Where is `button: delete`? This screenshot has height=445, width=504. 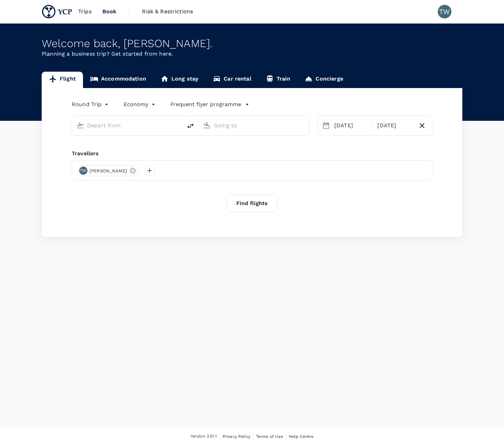
button: delete is located at coordinates (191, 126).